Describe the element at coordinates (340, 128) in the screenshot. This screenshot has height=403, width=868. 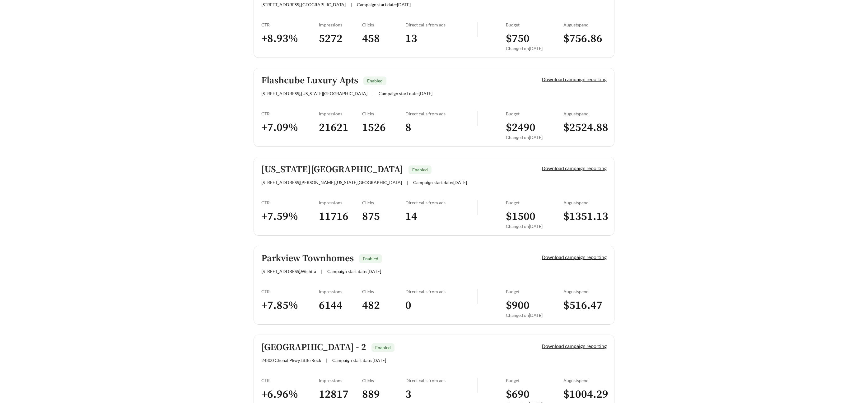
I see `h3: 21621` at that location.